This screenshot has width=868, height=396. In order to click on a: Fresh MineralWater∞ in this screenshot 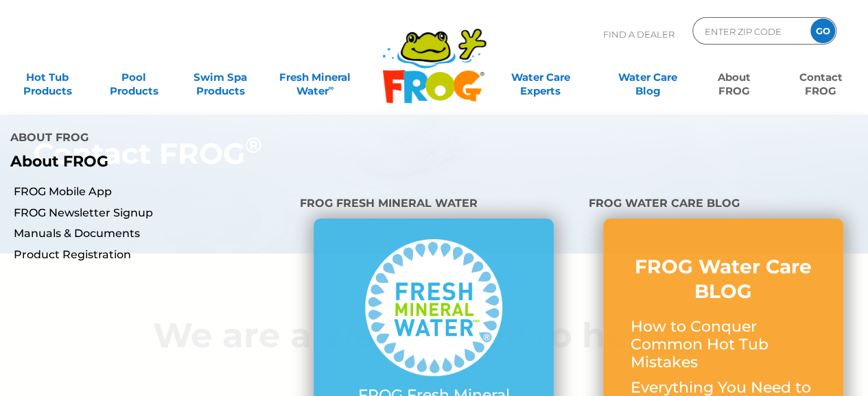, I will do `click(315, 78)`.